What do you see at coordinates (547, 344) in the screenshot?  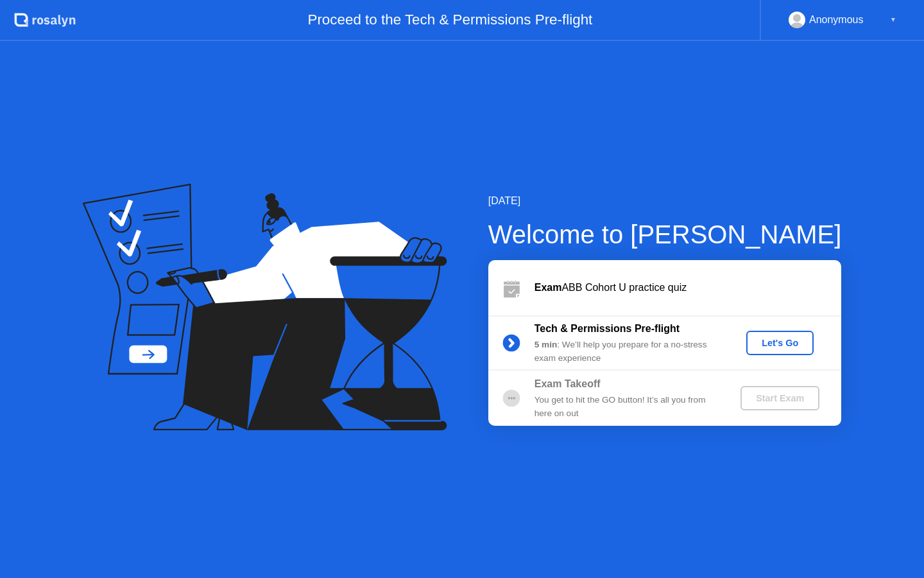 I see `b: 5 min` at bounding box center [547, 344].